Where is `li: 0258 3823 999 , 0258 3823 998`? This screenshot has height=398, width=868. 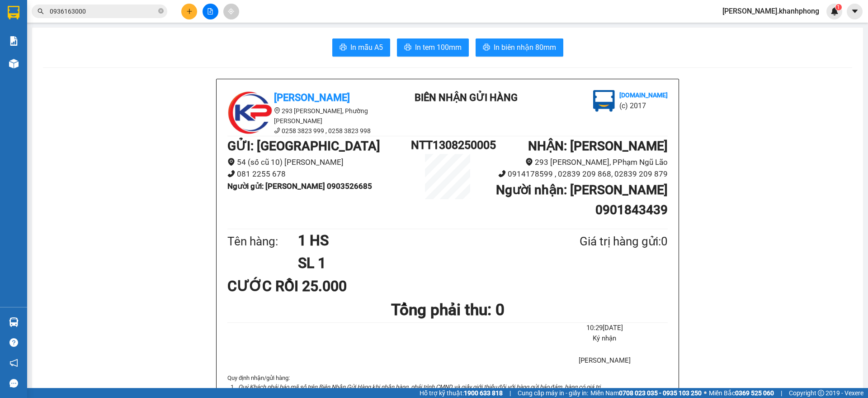
li: 0258 3823 999 , 0258 3823 998 is located at coordinates (309, 130).